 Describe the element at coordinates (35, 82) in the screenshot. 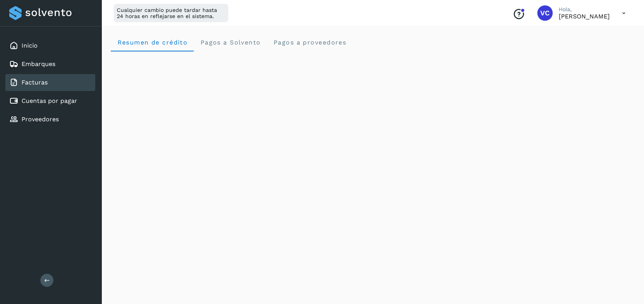

I see `a: Facturas` at that location.